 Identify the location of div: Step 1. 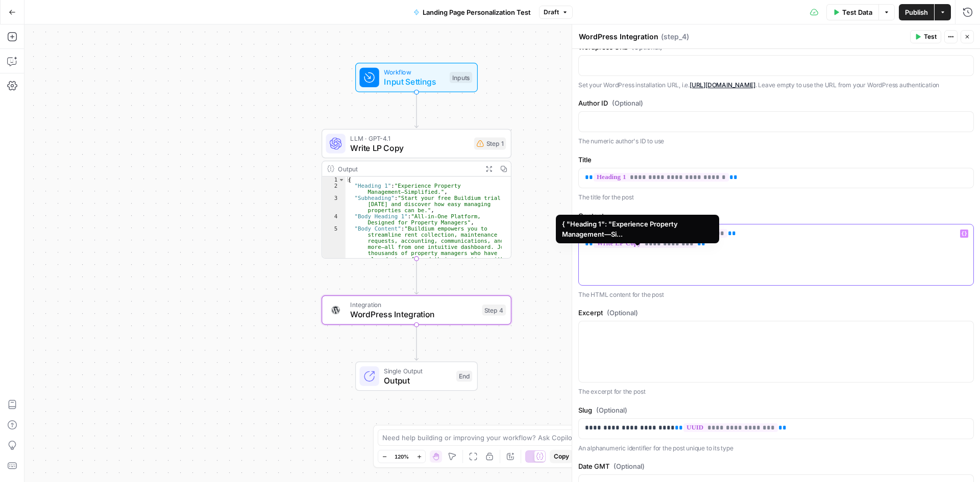
(490, 144).